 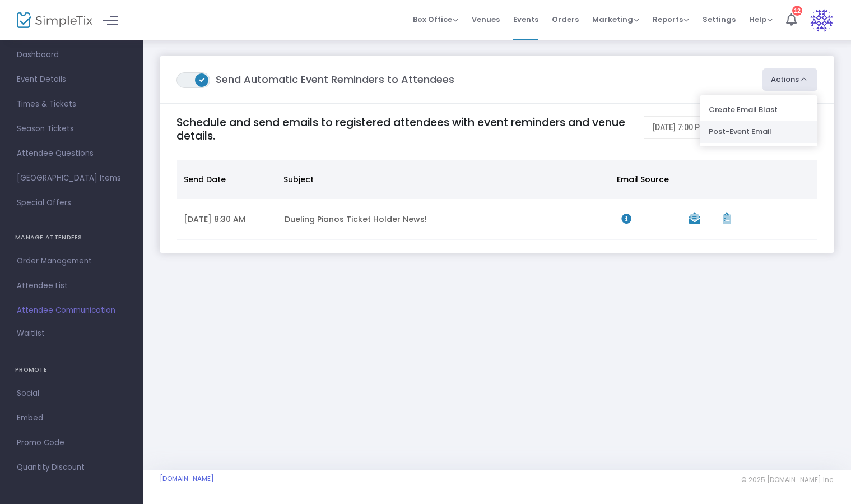 What do you see at coordinates (797, 10) in the screenshot?
I see `div: 12` at bounding box center [797, 10].